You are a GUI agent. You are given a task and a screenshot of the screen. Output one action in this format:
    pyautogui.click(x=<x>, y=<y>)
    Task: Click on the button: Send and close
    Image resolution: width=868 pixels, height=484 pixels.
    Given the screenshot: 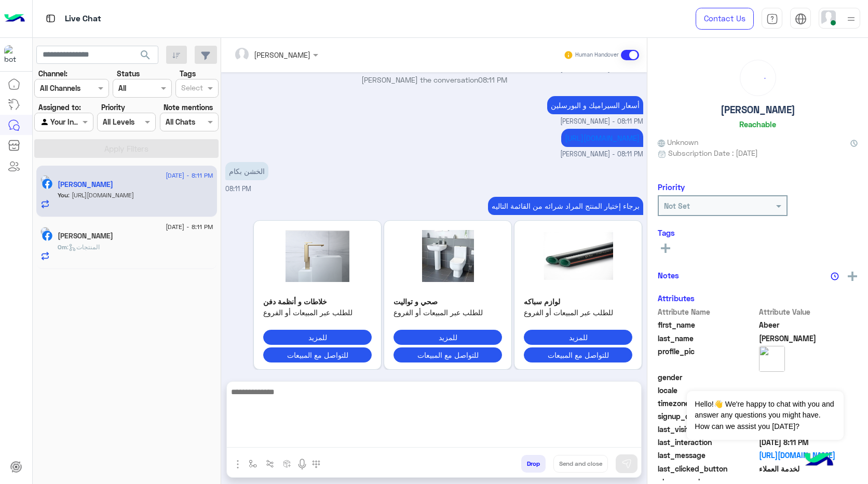 What is the action you would take?
    pyautogui.click(x=580, y=464)
    